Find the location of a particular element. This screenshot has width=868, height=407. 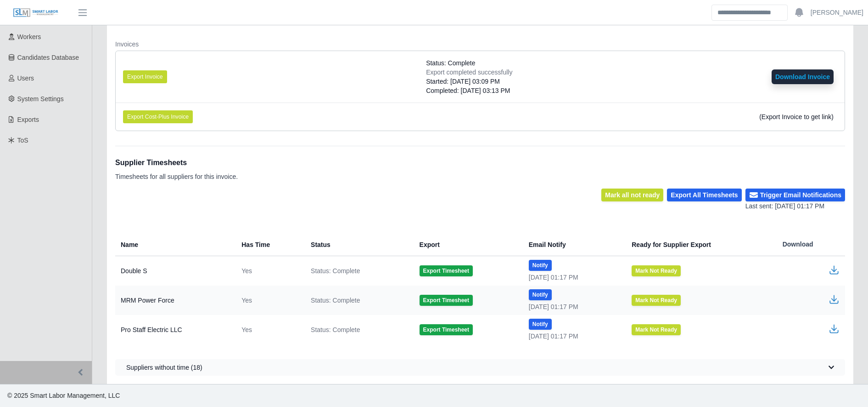

th: Status is located at coordinates (357, 245).